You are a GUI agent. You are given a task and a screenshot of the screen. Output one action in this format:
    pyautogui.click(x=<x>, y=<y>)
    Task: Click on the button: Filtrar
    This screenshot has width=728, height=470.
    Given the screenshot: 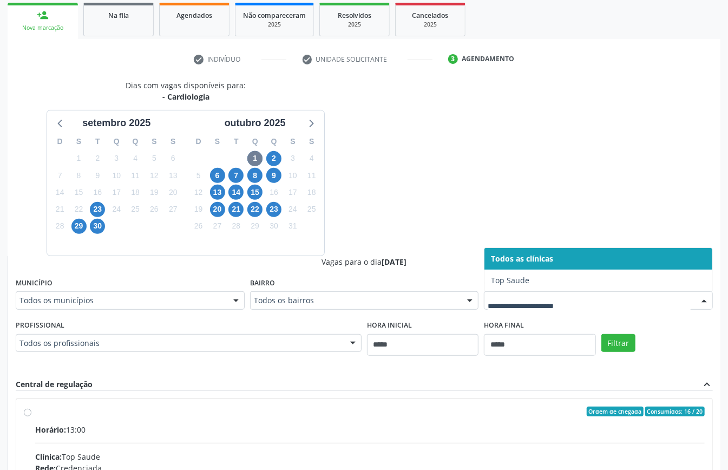 What is the action you would take?
    pyautogui.click(x=618, y=343)
    